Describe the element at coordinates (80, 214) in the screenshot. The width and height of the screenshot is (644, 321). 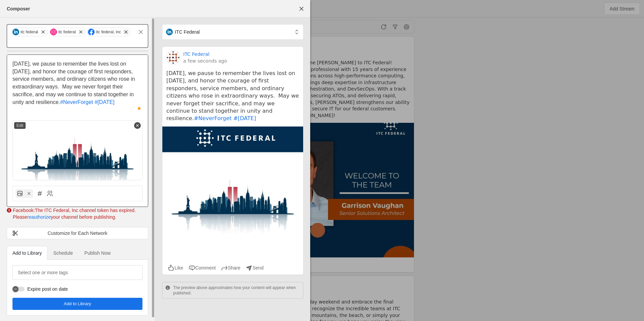
I see `div: The ITC Federal, Inc channel token has expired. Please your channel before publishing.` at that location.